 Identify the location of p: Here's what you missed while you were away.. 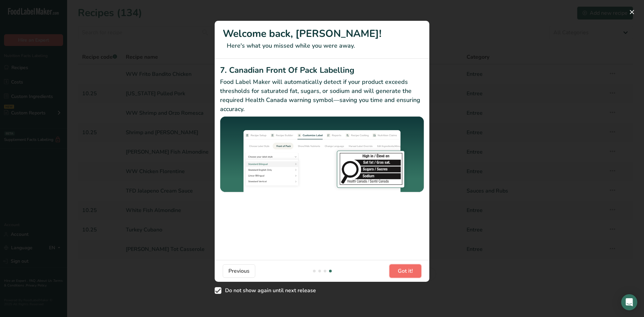
(322, 46).